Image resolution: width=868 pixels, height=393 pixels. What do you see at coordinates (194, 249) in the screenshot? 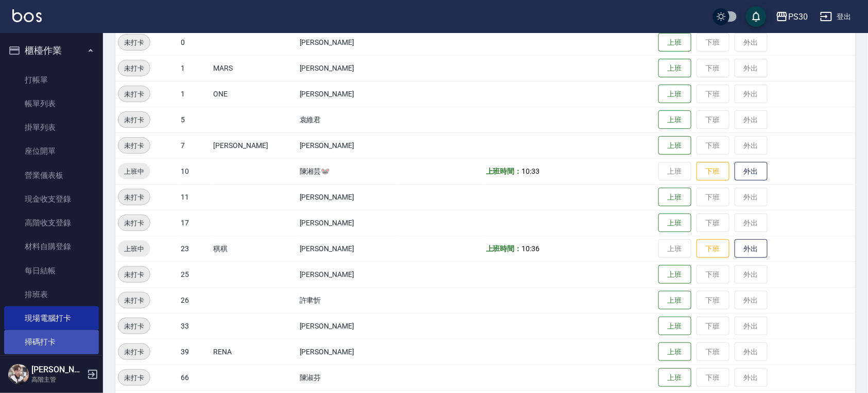
I see `td: 23` at bounding box center [194, 249].